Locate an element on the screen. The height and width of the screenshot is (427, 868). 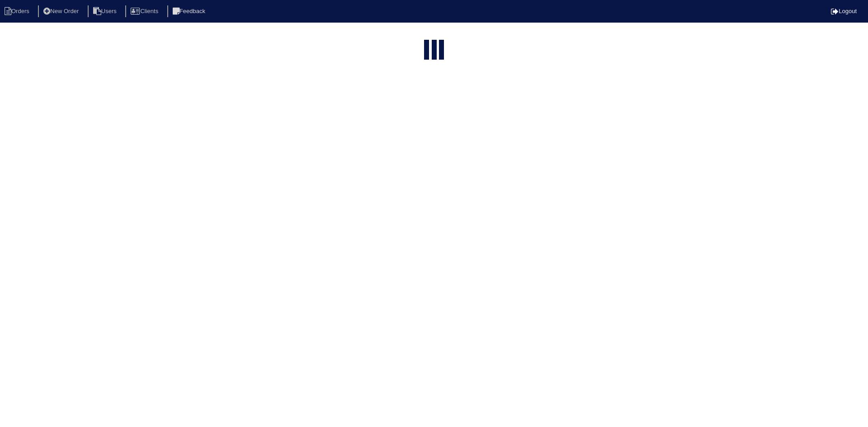
div: loading... is located at coordinates (434, 51).